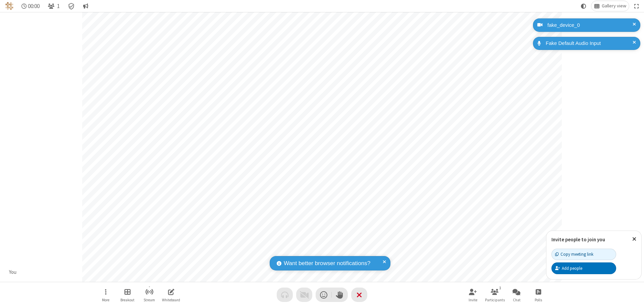  Describe the element at coordinates (473, 294) in the screenshot. I see `button: Invite participants (⌘+Shift+I)` at that location.